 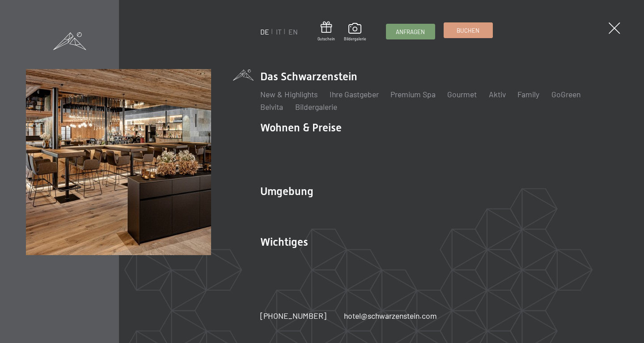 I want to click on a: DE, so click(x=265, y=31).